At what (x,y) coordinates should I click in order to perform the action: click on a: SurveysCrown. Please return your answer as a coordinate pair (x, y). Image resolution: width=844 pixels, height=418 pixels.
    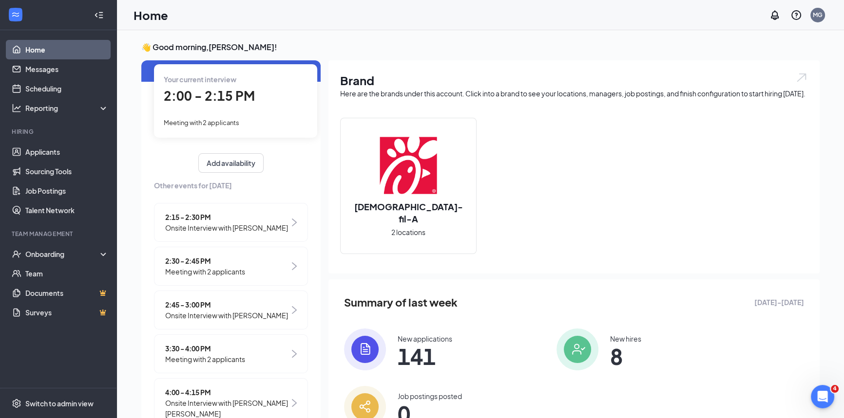
    Looking at the image, I should click on (67, 313).